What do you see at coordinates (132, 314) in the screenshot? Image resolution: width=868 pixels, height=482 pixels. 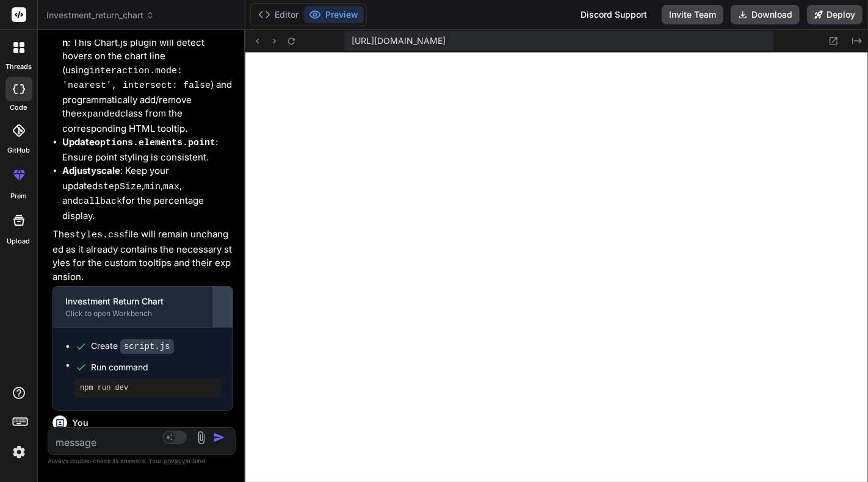 I see `div: Click to open Workbench` at bounding box center [132, 314].